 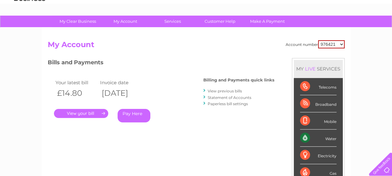 What do you see at coordinates (239, 80) in the screenshot?
I see `h4: Billing and Payments quick links` at bounding box center [239, 80].